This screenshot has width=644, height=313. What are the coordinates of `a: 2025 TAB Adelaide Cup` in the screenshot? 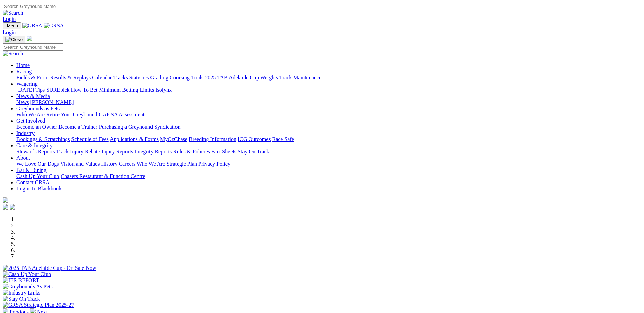 It's located at (232, 77).